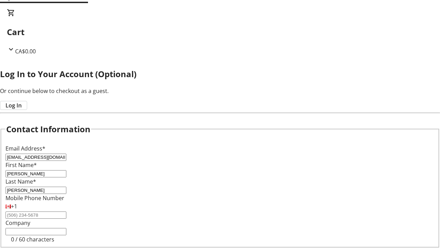 This screenshot has width=440, height=248. Describe the element at coordinates (13, 105) in the screenshot. I see `span: Log In` at that location.